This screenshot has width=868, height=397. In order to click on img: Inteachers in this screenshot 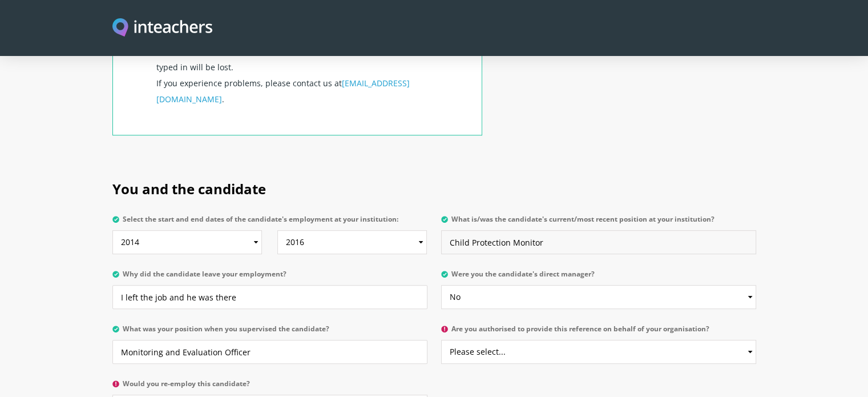, I will do `click(163, 28)`.